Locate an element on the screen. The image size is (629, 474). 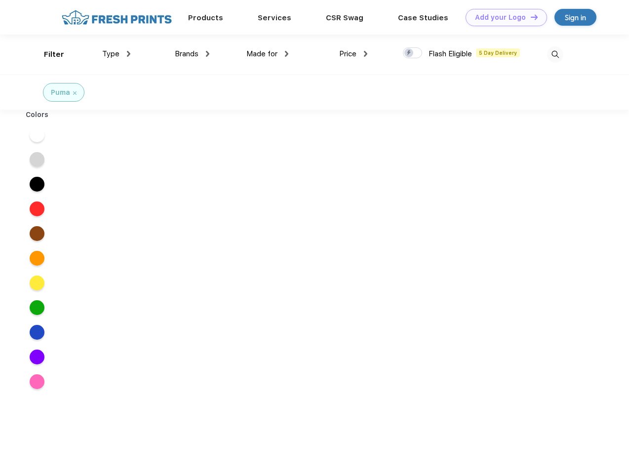
span: 5 Day Delivery is located at coordinates (498, 53).